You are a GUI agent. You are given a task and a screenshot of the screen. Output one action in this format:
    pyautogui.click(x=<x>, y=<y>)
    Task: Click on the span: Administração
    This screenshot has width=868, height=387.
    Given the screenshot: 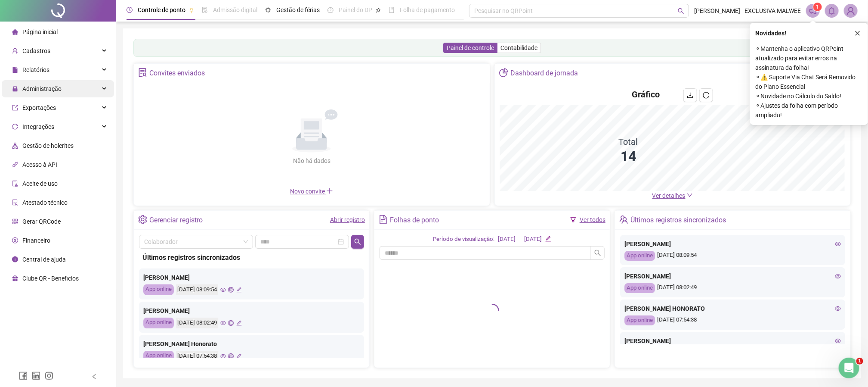 What is the action you would take?
    pyautogui.click(x=41, y=89)
    